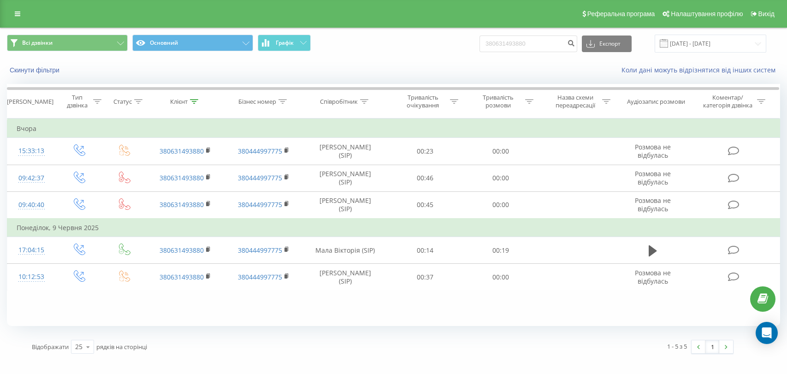 This screenshot has height=374, width=787. Describe the element at coordinates (766, 14) in the screenshot. I see `span: Вихід` at that location.